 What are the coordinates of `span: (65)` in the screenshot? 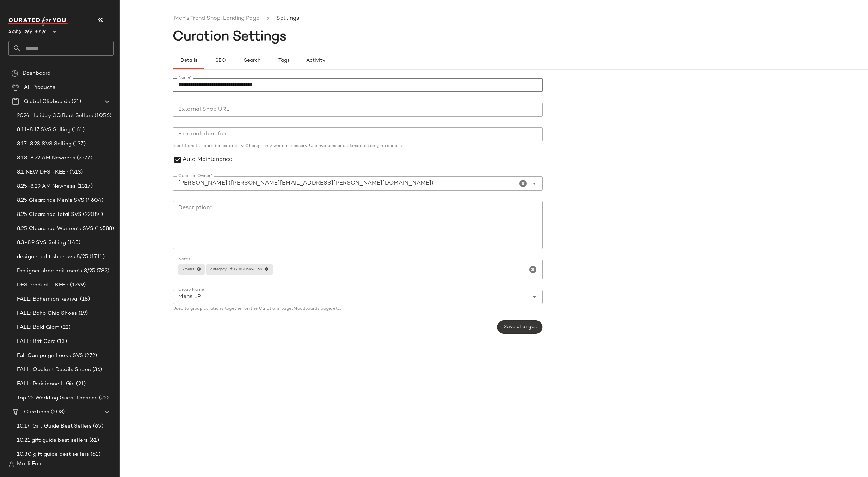 It's located at (98, 426).